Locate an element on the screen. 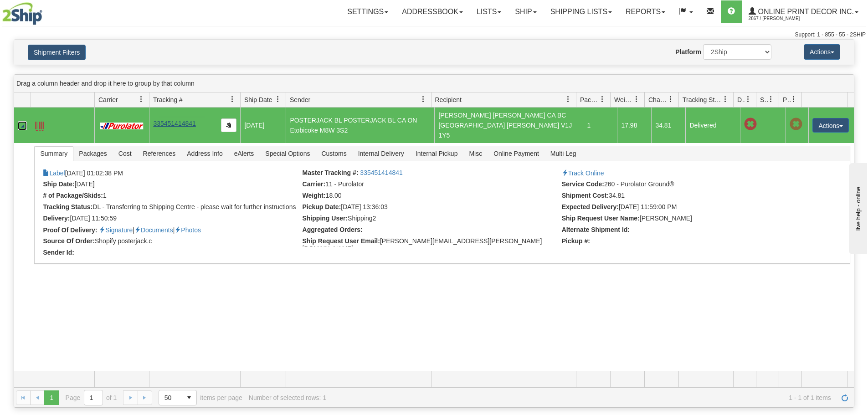  td: Delivered is located at coordinates (713, 125).